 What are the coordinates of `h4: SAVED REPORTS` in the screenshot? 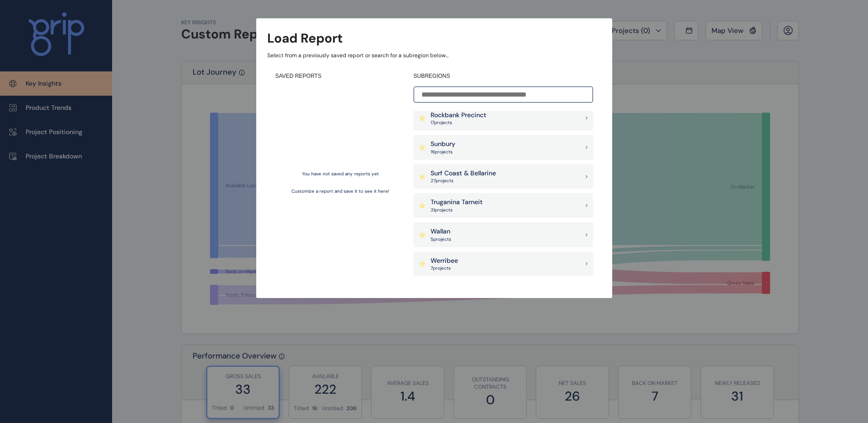 It's located at (341, 76).